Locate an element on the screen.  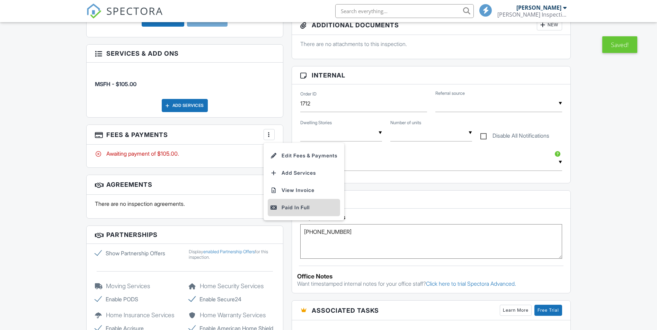
div: Office Notes is located at coordinates (431, 277).